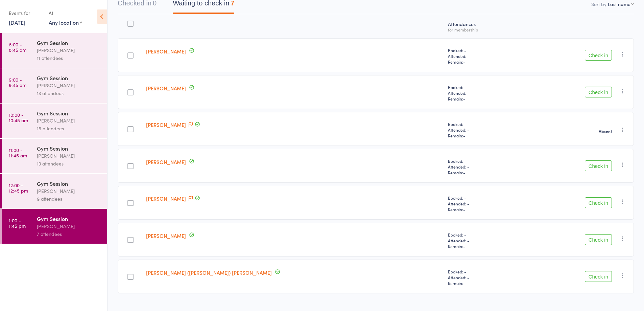  I want to click on time: 1:00 - 1:45 pm, so click(17, 223).